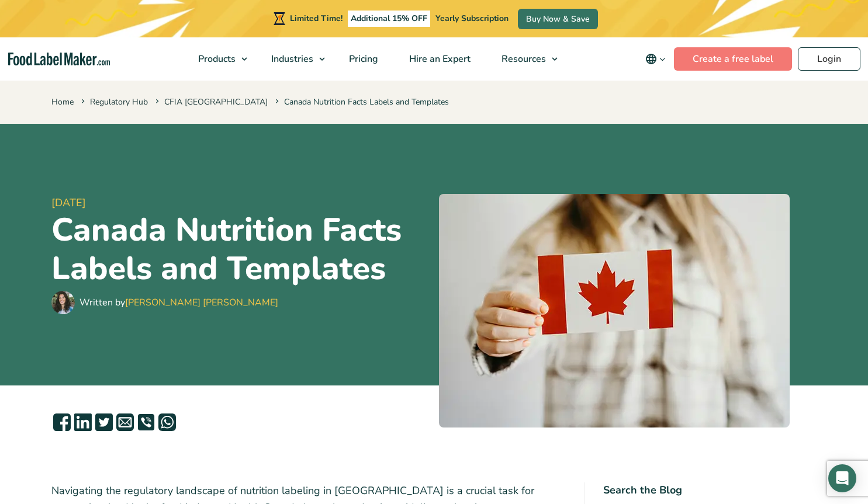 The image size is (868, 504). I want to click on a: Home, so click(63, 102).